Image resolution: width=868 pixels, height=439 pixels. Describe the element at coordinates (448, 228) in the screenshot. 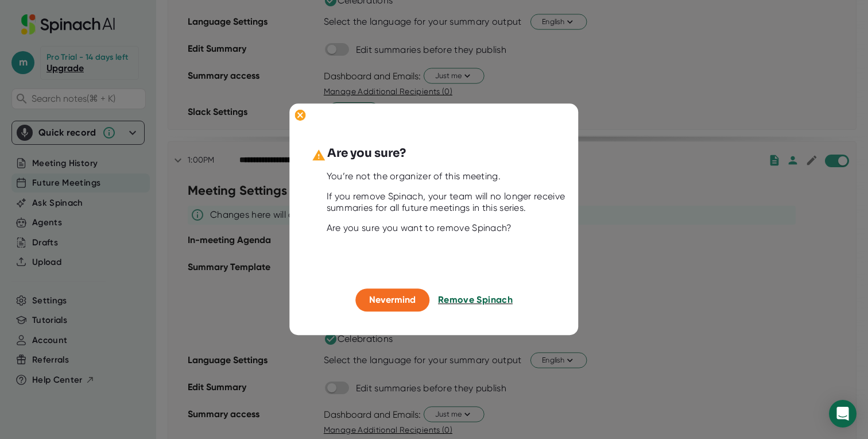

I see `div: Are you sure you want to remove Spinach?` at that location.